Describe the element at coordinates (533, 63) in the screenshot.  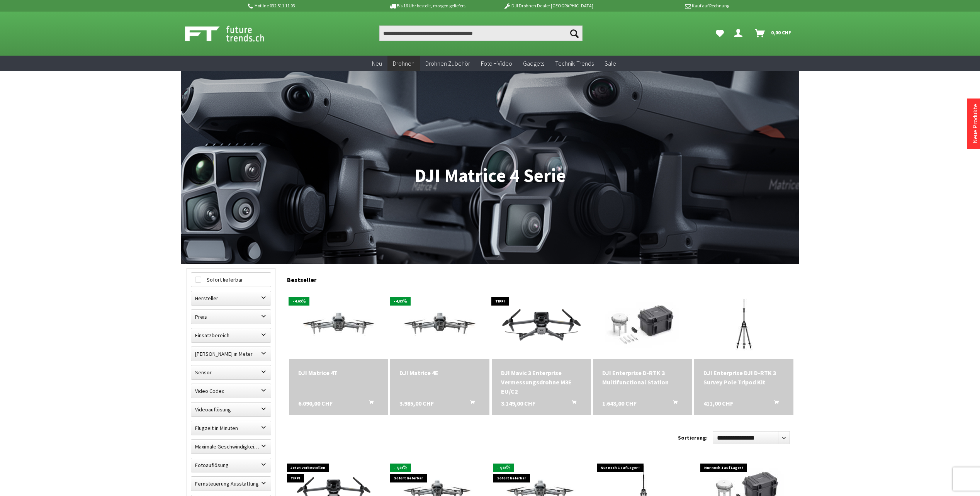
I see `span: Gadgets` at that location.